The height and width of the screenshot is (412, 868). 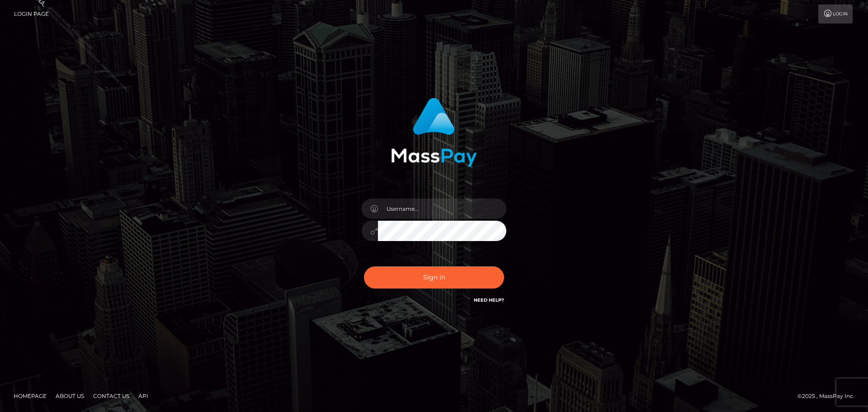 I want to click on input: Username..., so click(x=442, y=208).